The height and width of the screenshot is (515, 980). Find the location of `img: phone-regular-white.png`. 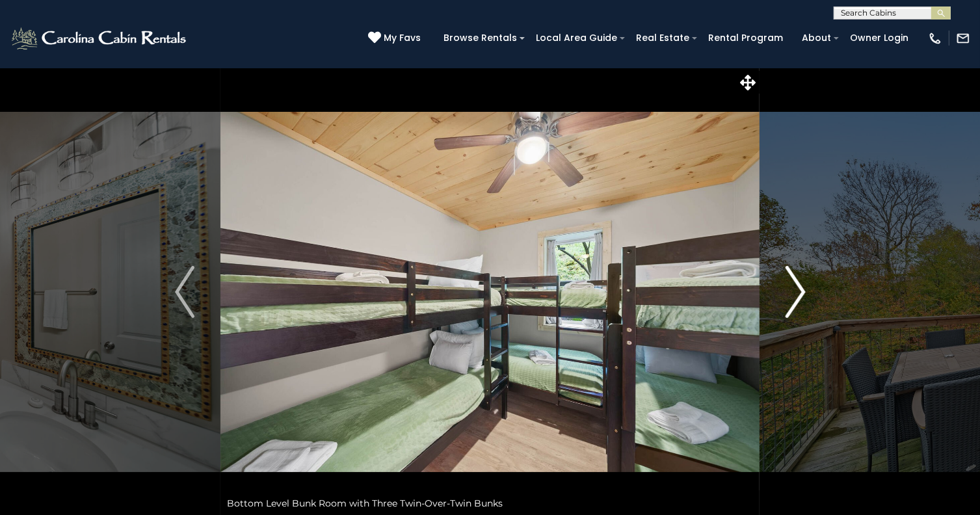

img: phone-regular-white.png is located at coordinates (935, 39).